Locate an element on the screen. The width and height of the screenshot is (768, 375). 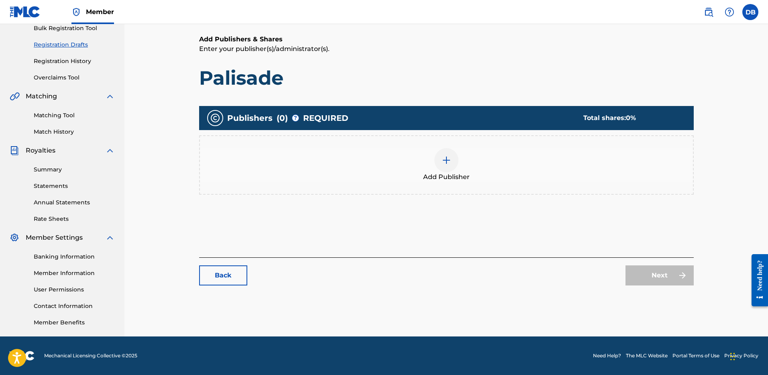
span: Add Publisher is located at coordinates (446, 177).